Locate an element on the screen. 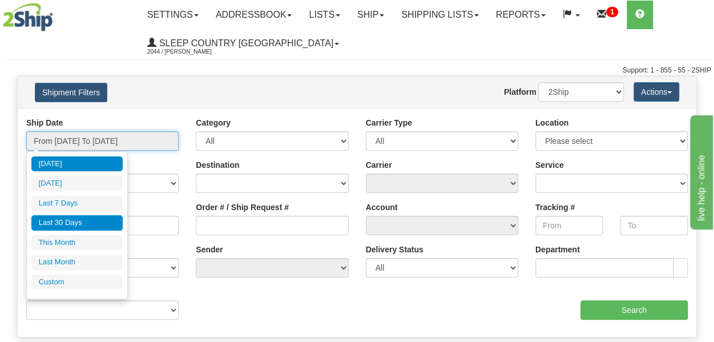 The width and height of the screenshot is (714, 342). li: Last Month is located at coordinates (77, 262).